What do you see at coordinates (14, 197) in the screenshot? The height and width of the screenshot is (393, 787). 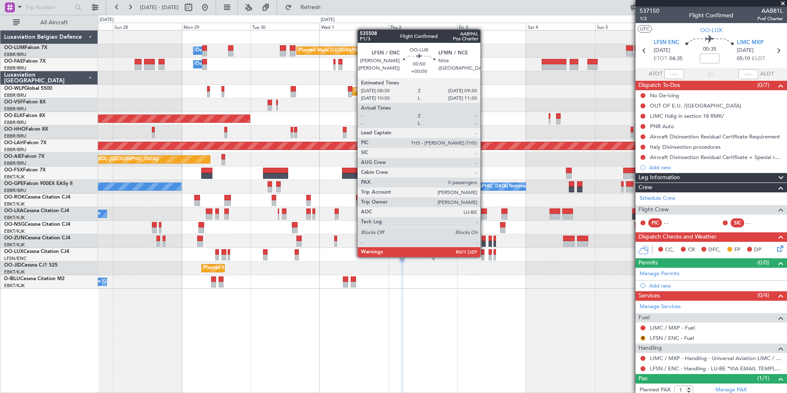 I see `span: OO-ROK` at bounding box center [14, 197].